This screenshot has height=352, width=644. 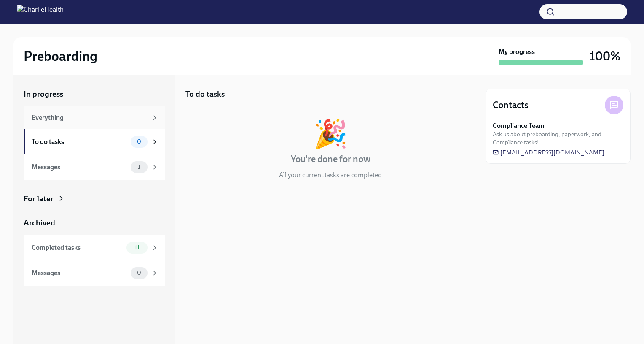 What do you see at coordinates (605, 56) in the screenshot?
I see `h3: 100%` at bounding box center [605, 56].